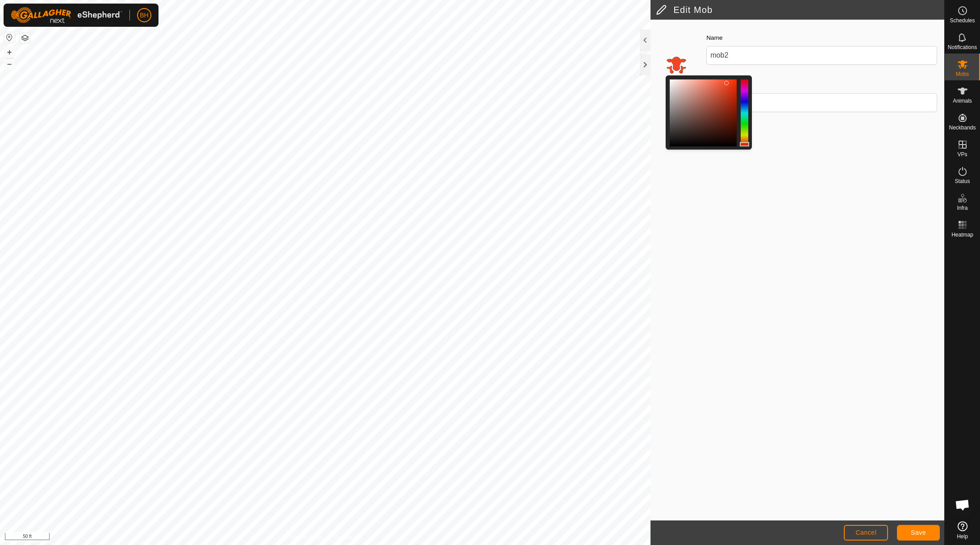 This screenshot has width=980, height=545. I want to click on img: Gallagher Logo, so click(67, 15).